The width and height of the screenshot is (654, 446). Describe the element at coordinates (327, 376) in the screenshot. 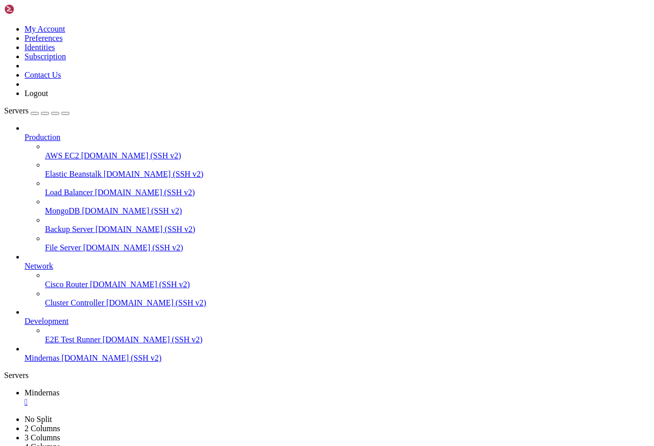

I see `div: Servers` at that location.